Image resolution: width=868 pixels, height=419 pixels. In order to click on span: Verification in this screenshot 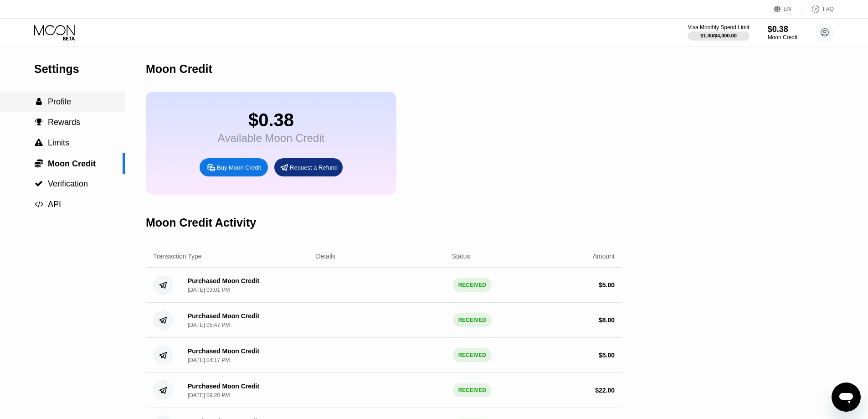, I will do `click(68, 184)`.